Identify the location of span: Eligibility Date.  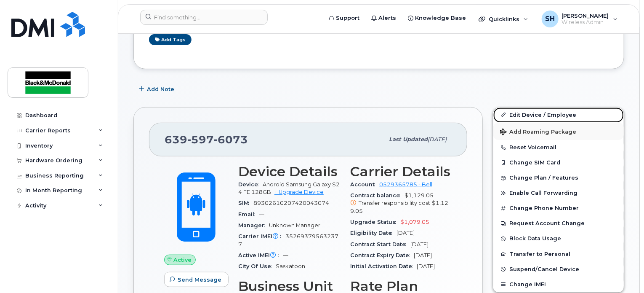
(373, 233).